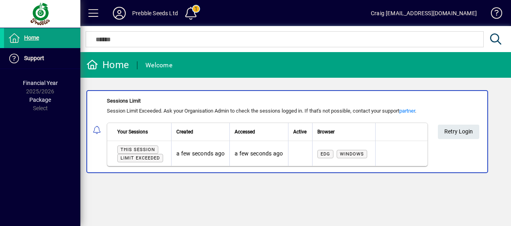  Describe the element at coordinates (267, 111) in the screenshot. I see `div: Session Limit Exceeded. Ask your Organisation Admin to check the sessions logged in. If that's no...` at that location.